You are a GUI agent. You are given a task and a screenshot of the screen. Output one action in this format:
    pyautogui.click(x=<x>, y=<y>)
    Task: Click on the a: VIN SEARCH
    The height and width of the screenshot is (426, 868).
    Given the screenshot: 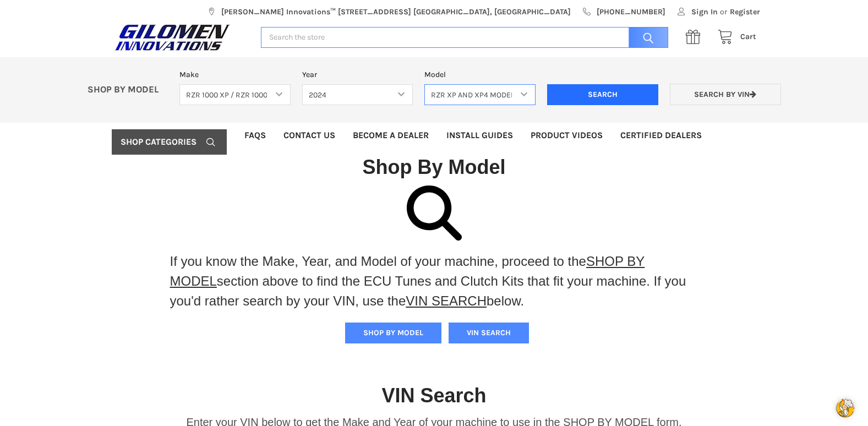 What is the action you would take?
    pyautogui.click(x=445, y=301)
    